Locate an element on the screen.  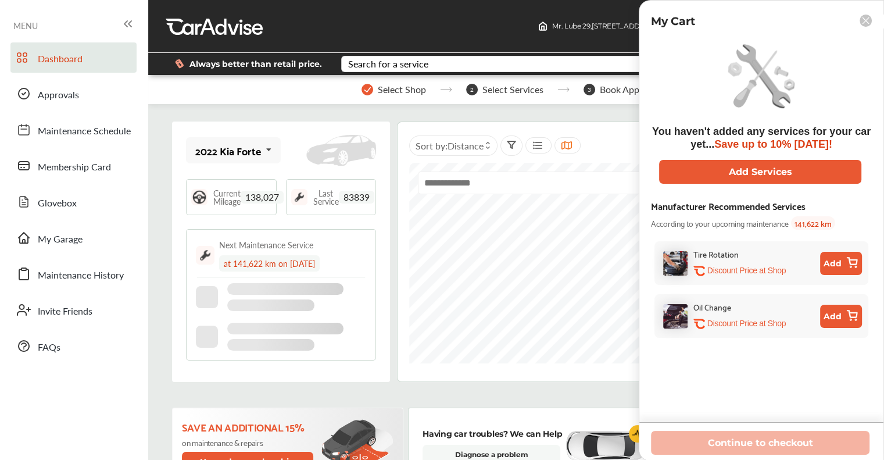
a: My Garage is located at coordinates (73, 238).